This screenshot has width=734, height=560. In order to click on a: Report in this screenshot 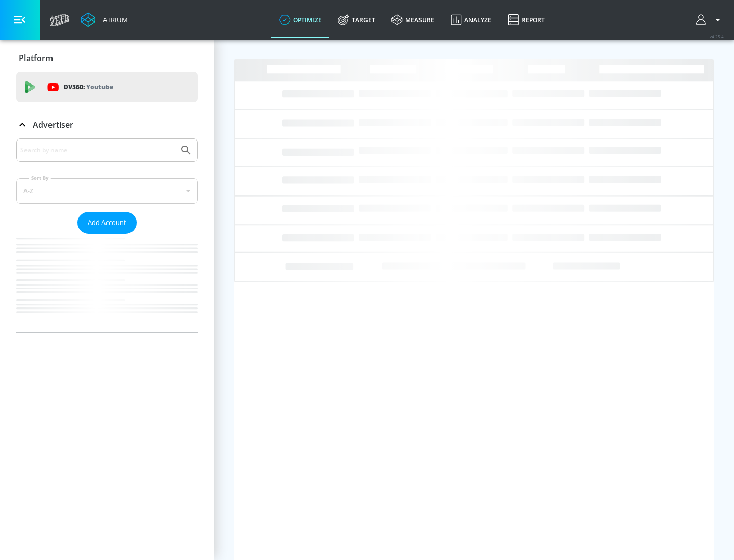, I will do `click(526, 20)`.